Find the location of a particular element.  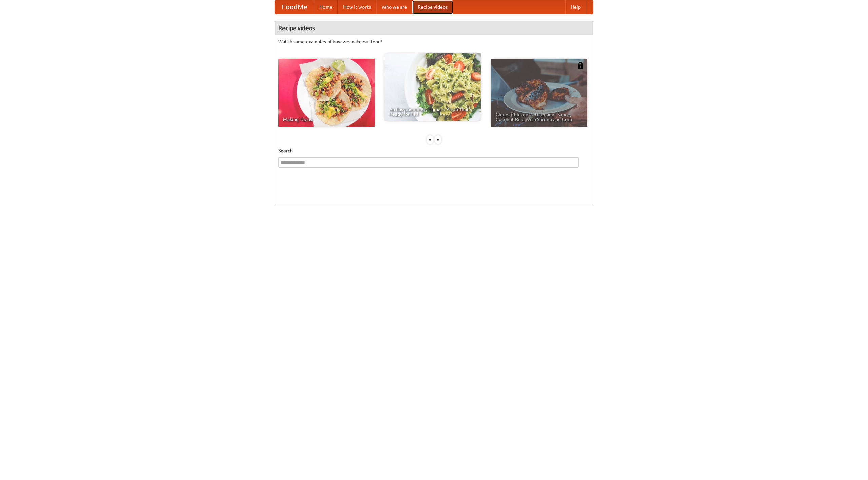

h4: Recipe videos is located at coordinates (434, 28).